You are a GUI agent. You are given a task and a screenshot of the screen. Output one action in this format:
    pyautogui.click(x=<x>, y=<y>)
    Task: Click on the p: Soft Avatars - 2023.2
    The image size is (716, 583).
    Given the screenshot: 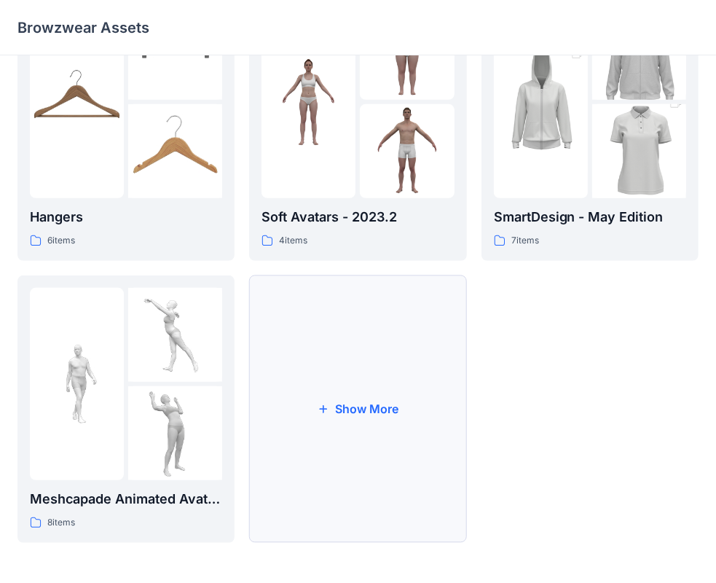 What is the action you would take?
    pyautogui.click(x=358, y=217)
    